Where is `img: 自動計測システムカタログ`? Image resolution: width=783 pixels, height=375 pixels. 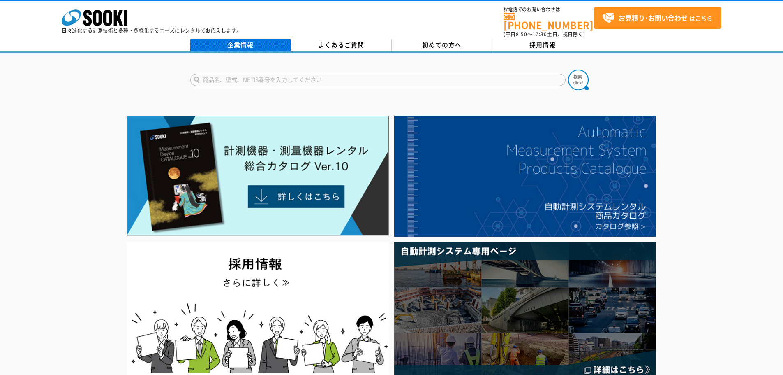 img: 自動計測システムカタログ is located at coordinates (525, 176).